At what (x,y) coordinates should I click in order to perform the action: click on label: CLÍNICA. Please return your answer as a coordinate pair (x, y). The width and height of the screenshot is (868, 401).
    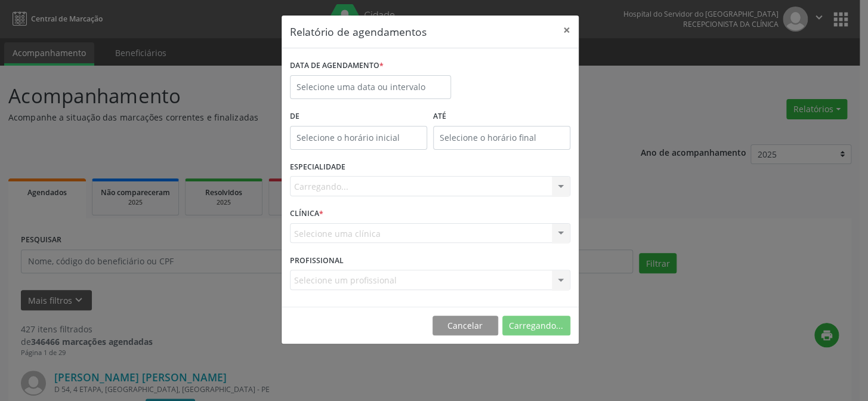
    Looking at the image, I should click on (307, 213).